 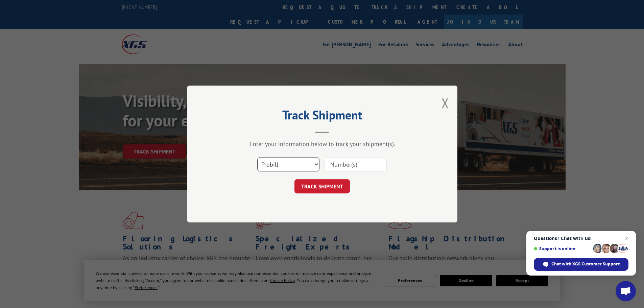 I want to click on span: Chat with XGS Customer Support, so click(x=585, y=264).